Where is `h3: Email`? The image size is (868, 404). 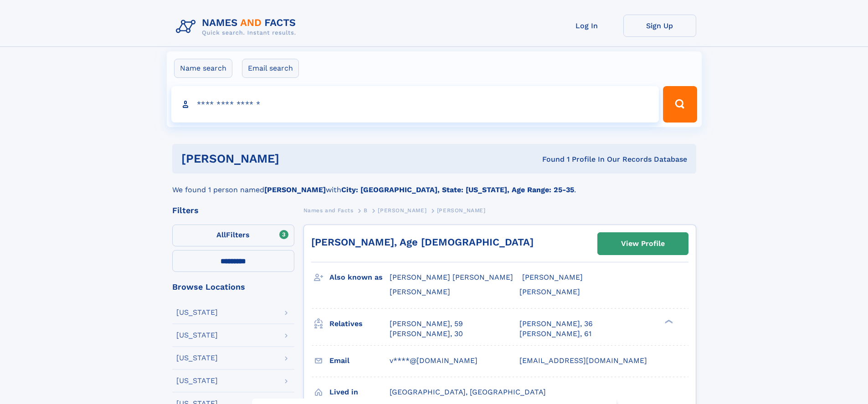
h3: Email is located at coordinates (360, 361).